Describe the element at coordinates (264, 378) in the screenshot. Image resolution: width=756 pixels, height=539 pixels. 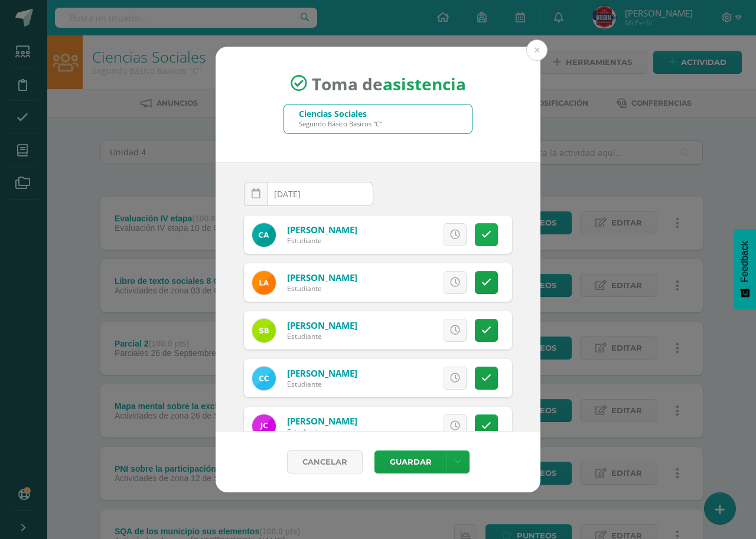
I see `img: 5fd1a8cf19c84d3d09d5a583273d4579.png` at that location.